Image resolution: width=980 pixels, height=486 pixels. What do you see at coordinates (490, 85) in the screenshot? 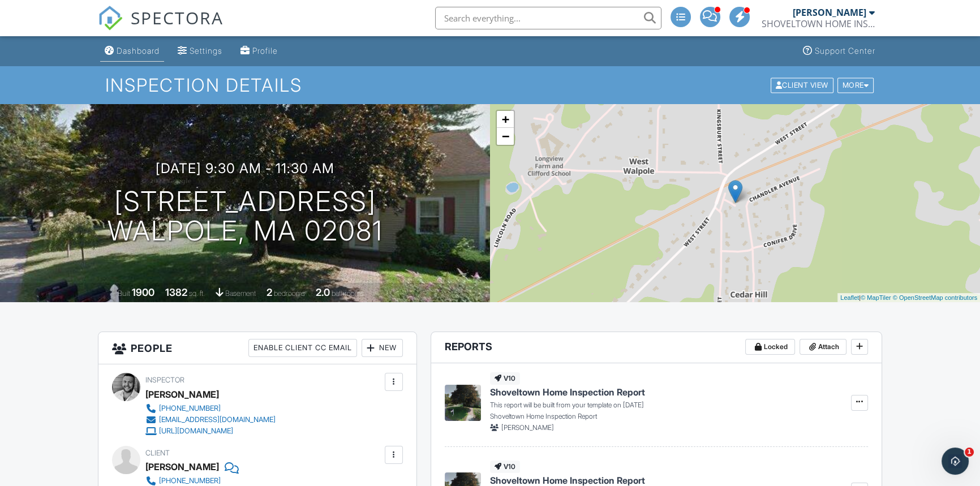
I see `h1: Inspection Details` at bounding box center [490, 85].